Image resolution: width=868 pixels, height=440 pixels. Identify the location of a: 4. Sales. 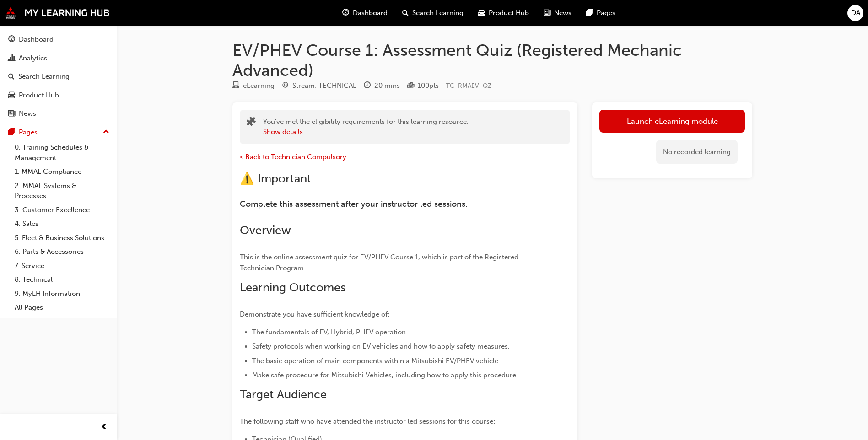
(62, 224).